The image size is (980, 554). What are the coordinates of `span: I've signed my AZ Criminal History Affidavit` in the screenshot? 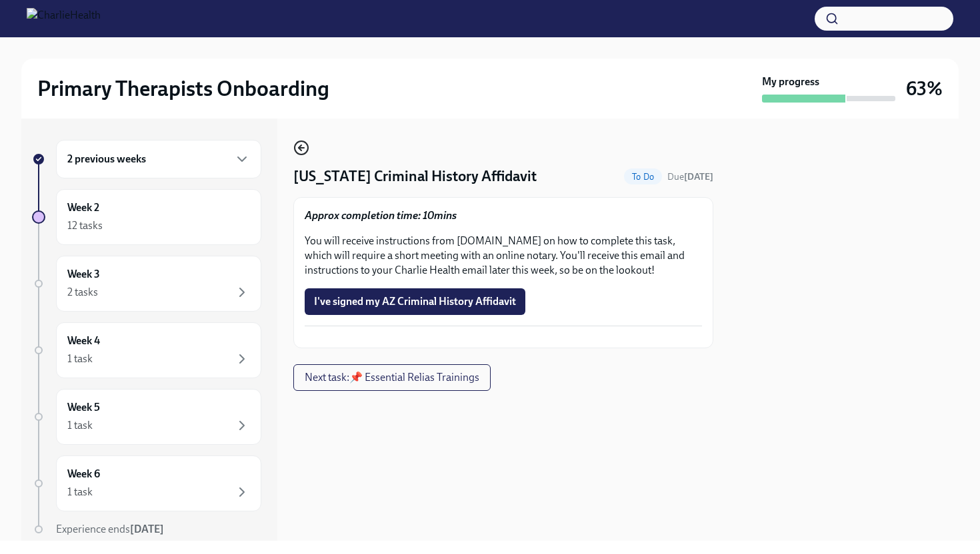 It's located at (415, 302).